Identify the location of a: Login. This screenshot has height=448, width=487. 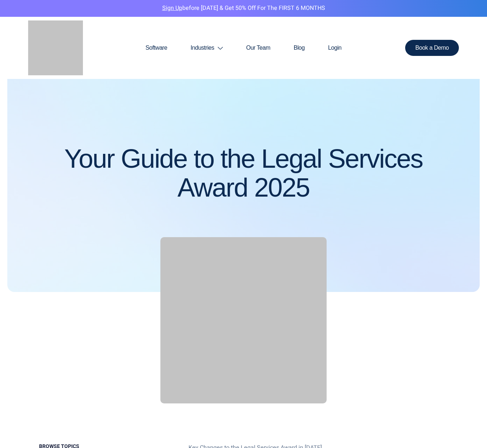
(335, 48).